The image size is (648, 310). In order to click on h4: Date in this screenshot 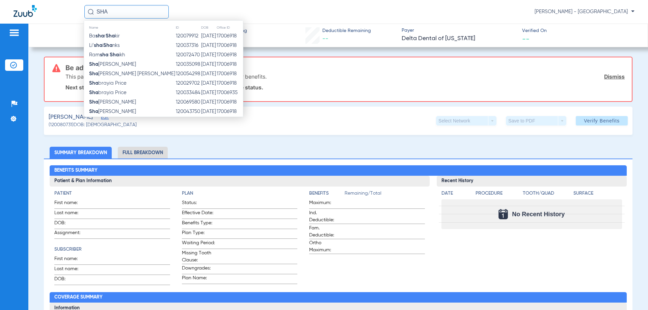, I will do `click(456, 193)`.